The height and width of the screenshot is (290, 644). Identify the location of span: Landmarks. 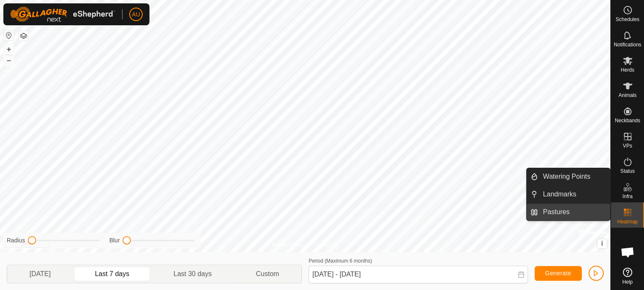
(560, 194).